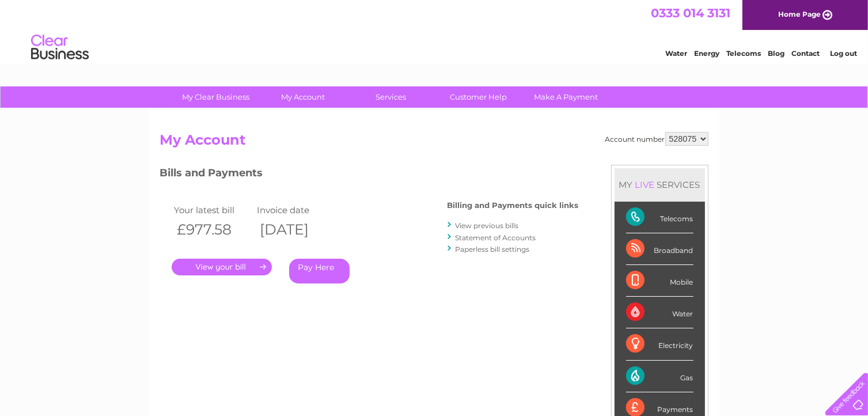 This screenshot has width=868, height=416. Describe the element at coordinates (806, 53) in the screenshot. I see `a: Contact` at that location.